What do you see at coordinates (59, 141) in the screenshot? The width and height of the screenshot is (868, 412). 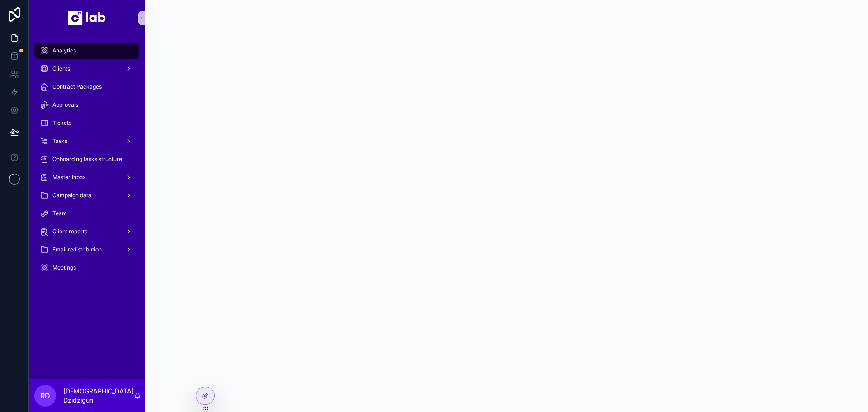 I see `span: Tasks` at bounding box center [59, 141].